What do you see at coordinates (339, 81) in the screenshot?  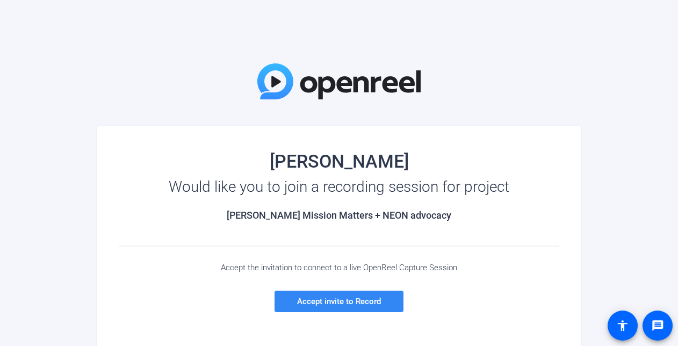 I see `img: OpenReel Logo` at bounding box center [339, 81].